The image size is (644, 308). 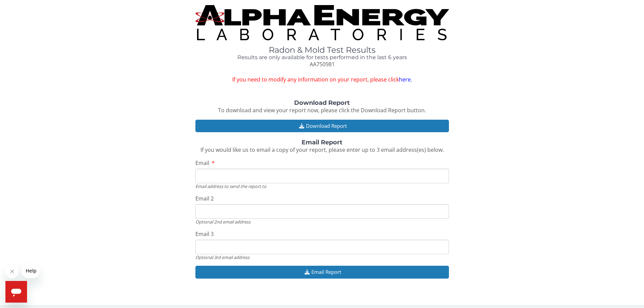 I want to click on a: here., so click(x=405, y=80).